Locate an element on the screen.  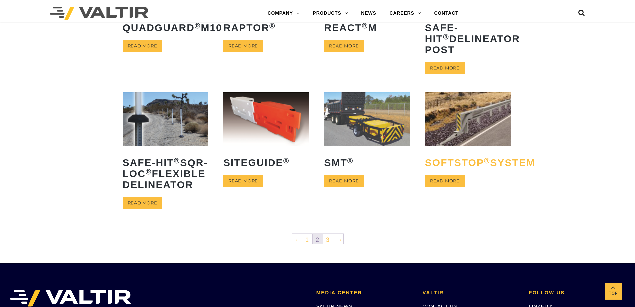
a: Top is located at coordinates (614, 291).